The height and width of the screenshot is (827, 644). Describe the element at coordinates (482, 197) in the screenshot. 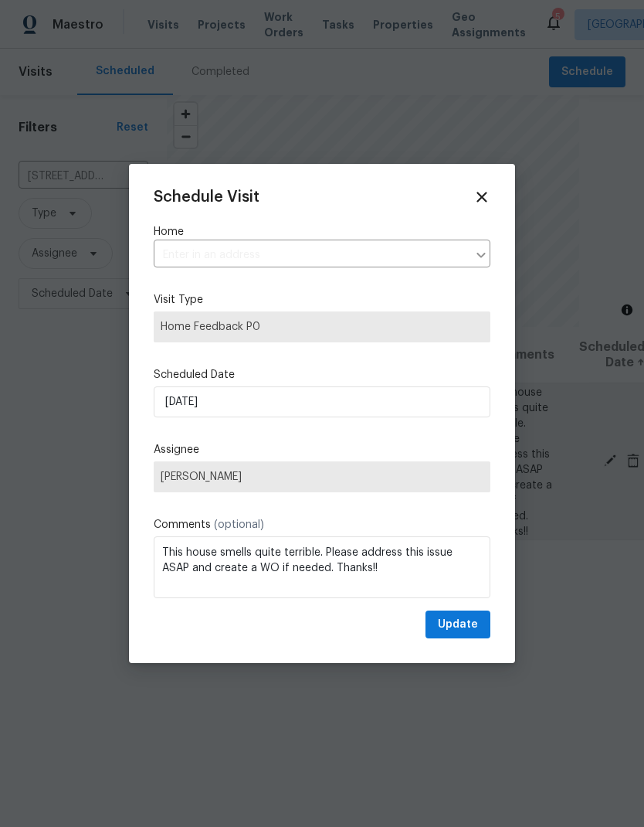

I see `span: Close` at that location.